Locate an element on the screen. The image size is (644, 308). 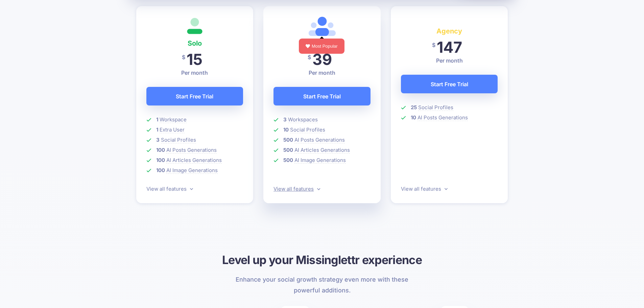
h4: Solo is located at coordinates (194, 43).